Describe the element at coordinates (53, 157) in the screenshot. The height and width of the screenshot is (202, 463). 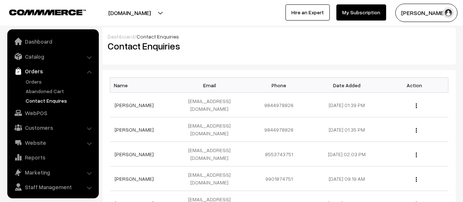
I see `a: Reports` at that location.